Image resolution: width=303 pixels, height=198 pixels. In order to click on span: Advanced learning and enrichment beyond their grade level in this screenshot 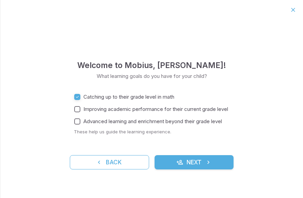, I will do `click(153, 122)`.